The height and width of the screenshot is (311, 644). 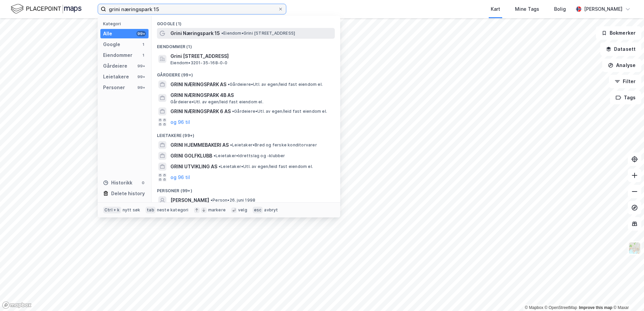 I want to click on span: Leietaker • Idrettslag og -klubber, so click(x=249, y=156).